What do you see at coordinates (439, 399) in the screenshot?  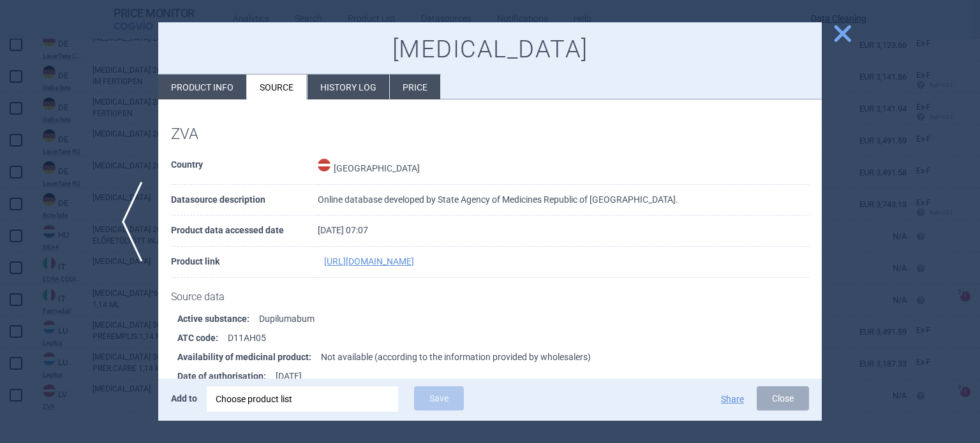 I see `button: Save` at bounding box center [439, 399].